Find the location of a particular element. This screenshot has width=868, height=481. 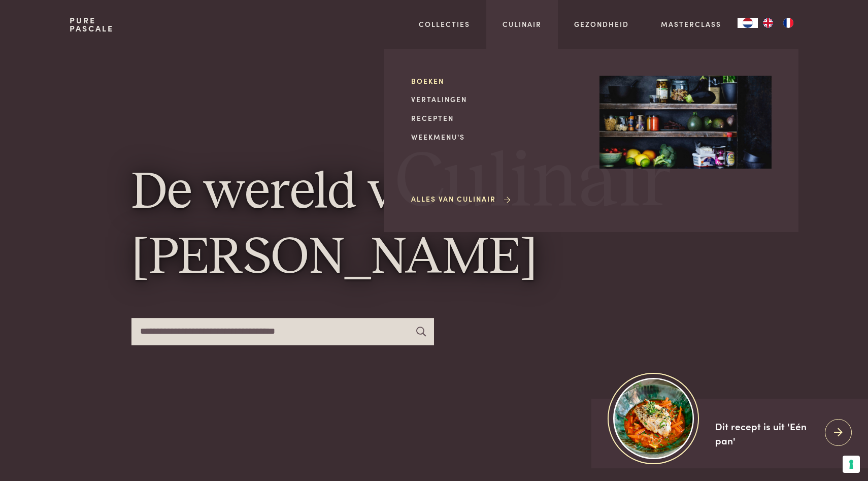

a: https://admin.purepascale.com/wp-content/uploads/2025/08/home_recept_link.jpg Dit recept is uit '... is located at coordinates (729, 433).